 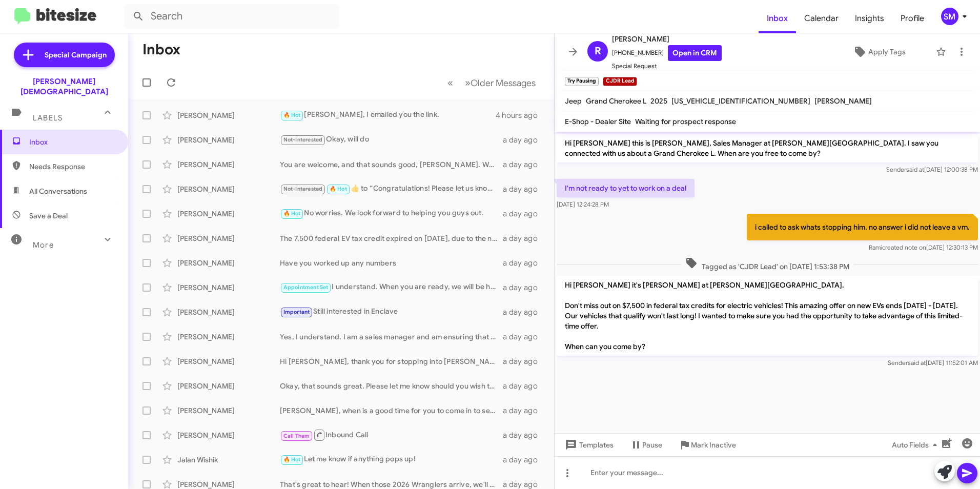 What do you see at coordinates (391, 189) in the screenshot?
I see `div: ​👍​ to “ Congratulations! Please let us know if there is anything that we can do to help with in ...` at bounding box center [391, 189].